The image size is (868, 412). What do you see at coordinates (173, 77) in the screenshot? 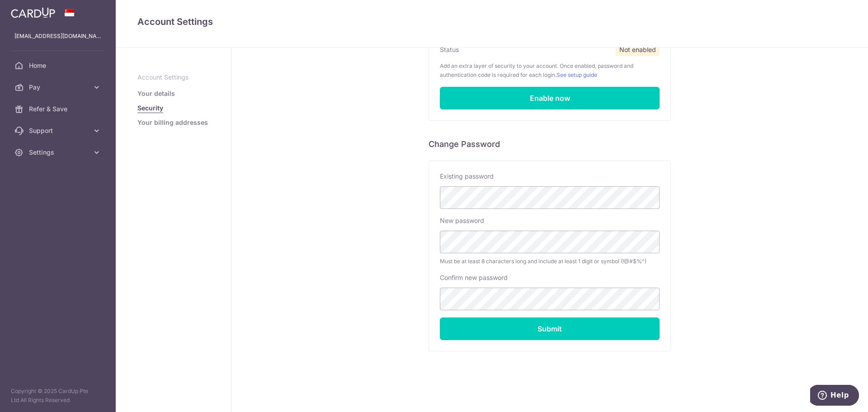
I see `p: Account Settings` at bounding box center [173, 77].